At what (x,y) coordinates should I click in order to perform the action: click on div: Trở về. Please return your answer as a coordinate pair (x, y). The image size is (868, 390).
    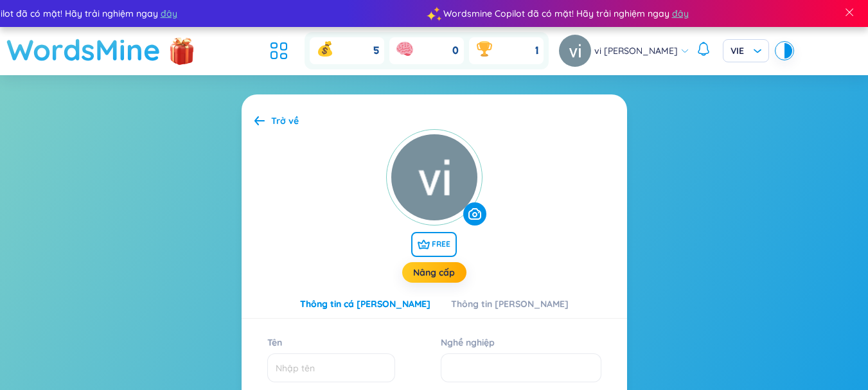
    Looking at the image, I should click on (284, 120).